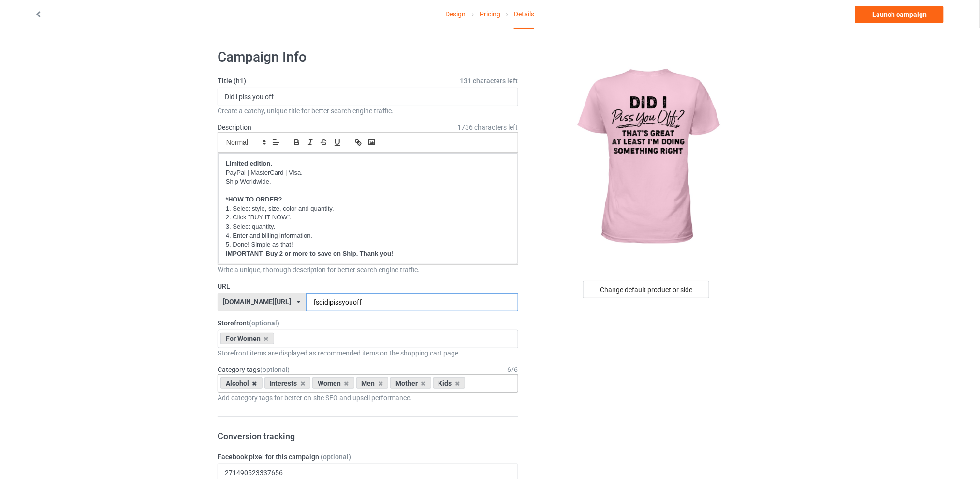  What do you see at coordinates (368, 269) in the screenshot?
I see `div: Write a unique, thorough description for better search engine traffic.` at bounding box center [368, 269].